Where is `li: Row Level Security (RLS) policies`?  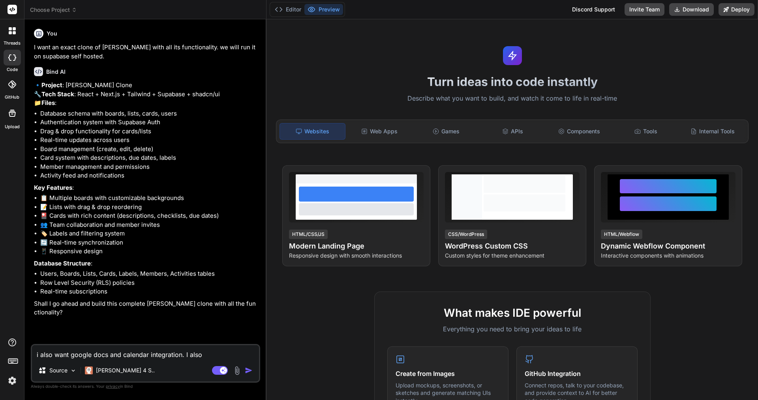 li: Row Level Security (RLS) policies is located at coordinates (149, 283).